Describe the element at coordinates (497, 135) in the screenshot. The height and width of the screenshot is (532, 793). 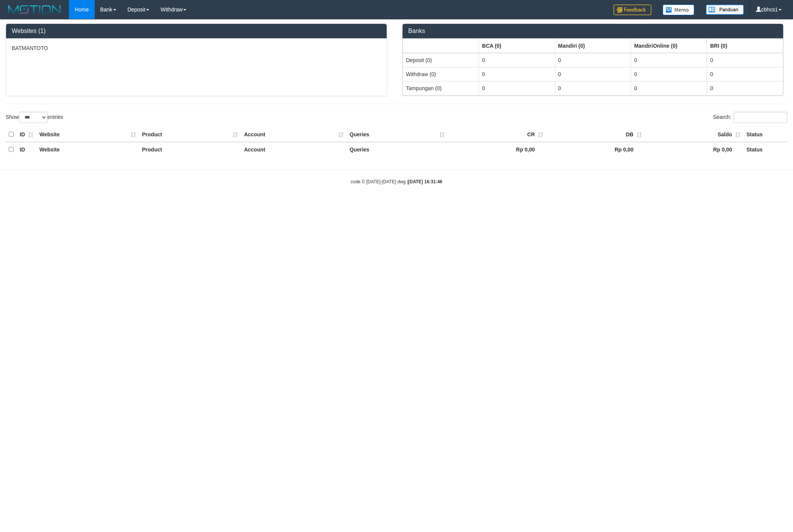
I see `th: CR` at that location.